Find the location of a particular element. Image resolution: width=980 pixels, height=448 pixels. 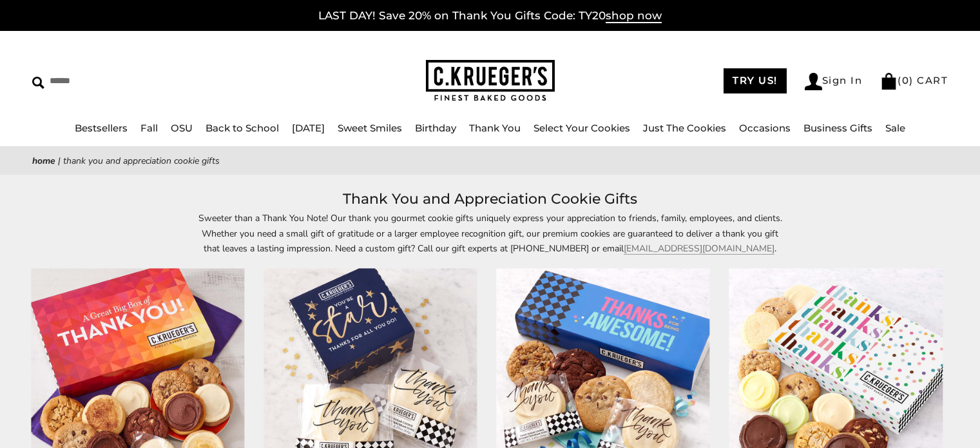

a: Thank You is located at coordinates (495, 128).